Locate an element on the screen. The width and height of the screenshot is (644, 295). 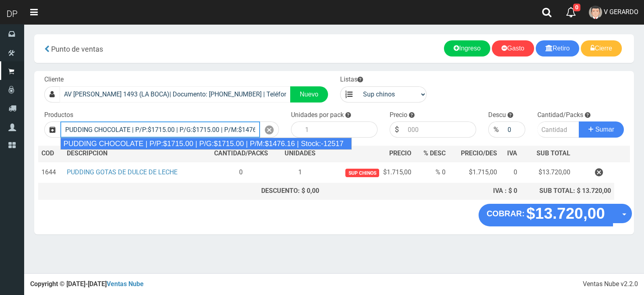
button: Sumar is located at coordinates (601, 129).